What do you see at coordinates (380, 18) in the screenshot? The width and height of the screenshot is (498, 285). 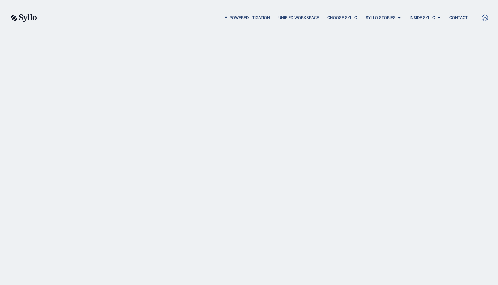 I see `a: Syllo Stories` at bounding box center [380, 18].